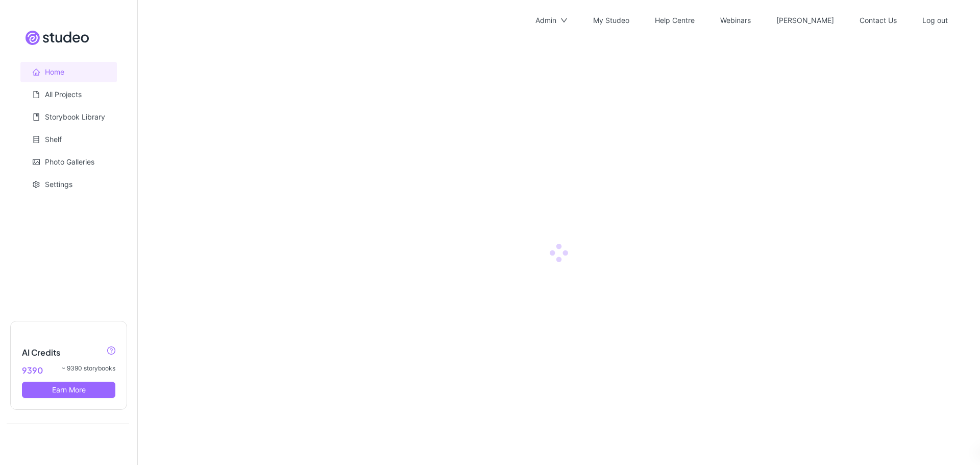 The width and height of the screenshot is (980, 465). Describe the element at coordinates (878, 20) in the screenshot. I see `a: Contact Us` at that location.